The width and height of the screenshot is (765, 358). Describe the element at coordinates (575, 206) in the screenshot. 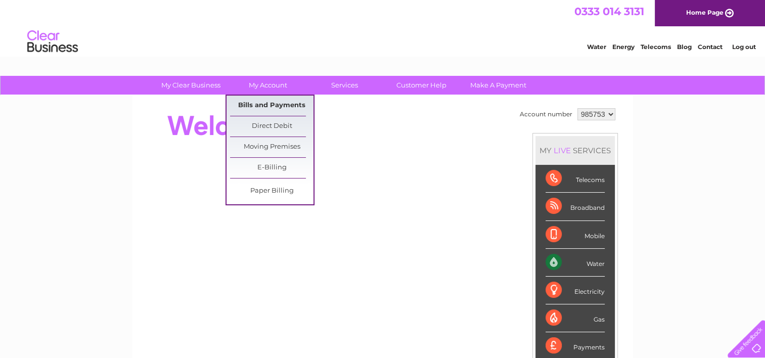

I see `div: Broadband` at that location.